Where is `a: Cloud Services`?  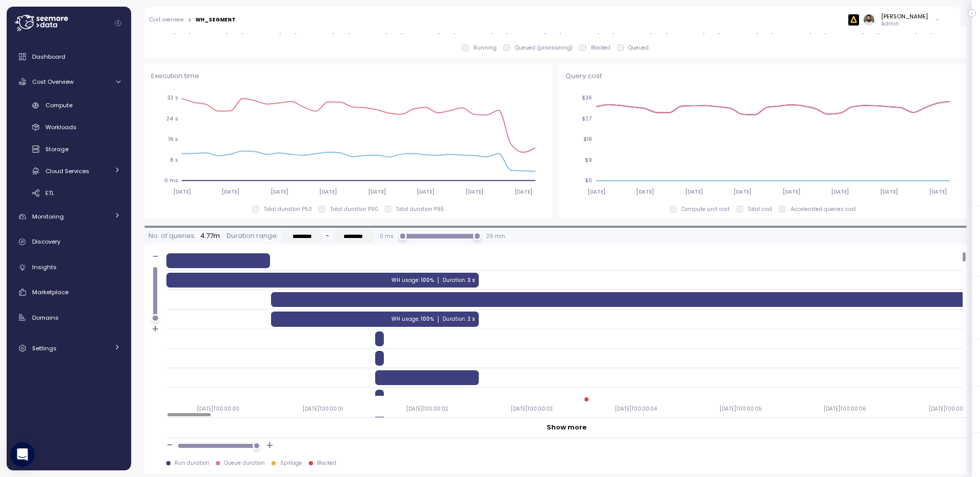 a: Cloud Services is located at coordinates (69, 171).